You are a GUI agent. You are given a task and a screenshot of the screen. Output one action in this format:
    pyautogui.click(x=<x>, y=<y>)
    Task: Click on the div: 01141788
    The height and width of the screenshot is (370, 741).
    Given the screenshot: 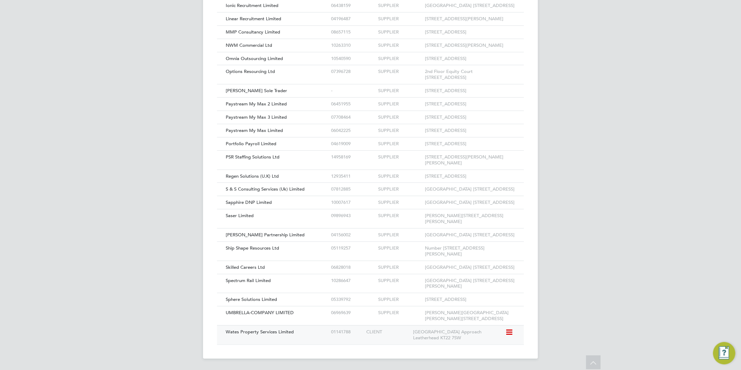 What is the action you would take?
    pyautogui.click(x=347, y=332)
    